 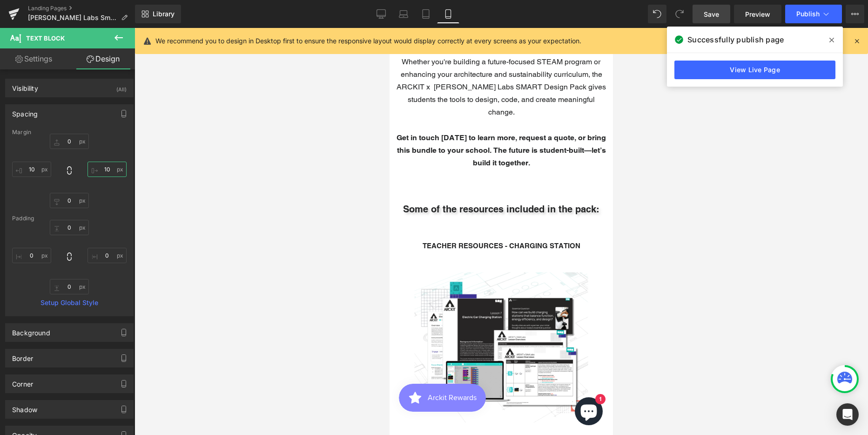 What do you see at coordinates (158, 14) in the screenshot?
I see `a: New Library` at bounding box center [158, 14].